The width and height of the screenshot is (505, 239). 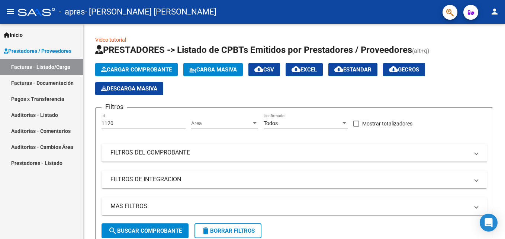 I want to click on span: Inicio, so click(x=13, y=35).